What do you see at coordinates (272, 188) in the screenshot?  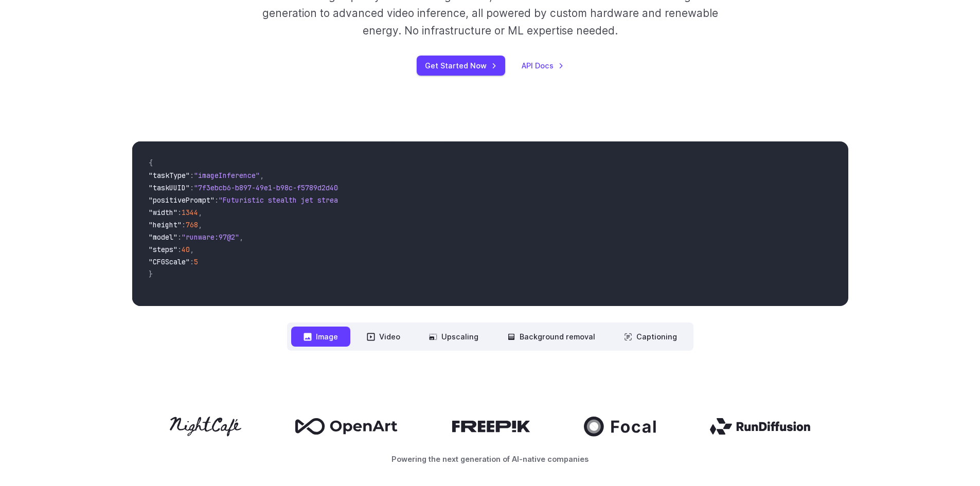 I see `span: "7f3ebcb6-b897-49e1-b98c-f5789d2d40d7"` at bounding box center [272, 188].